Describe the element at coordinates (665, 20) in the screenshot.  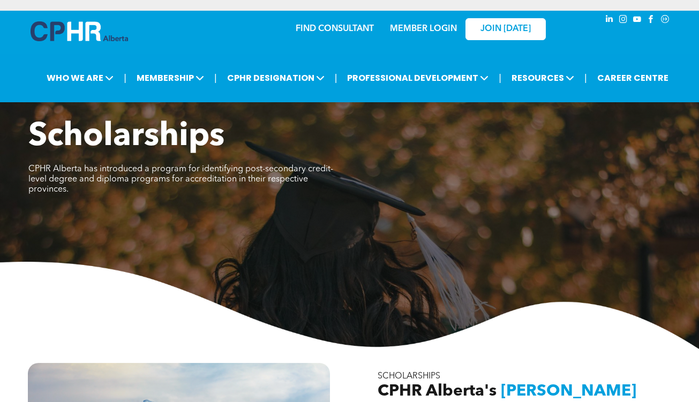
I see `a: Social network` at that location.